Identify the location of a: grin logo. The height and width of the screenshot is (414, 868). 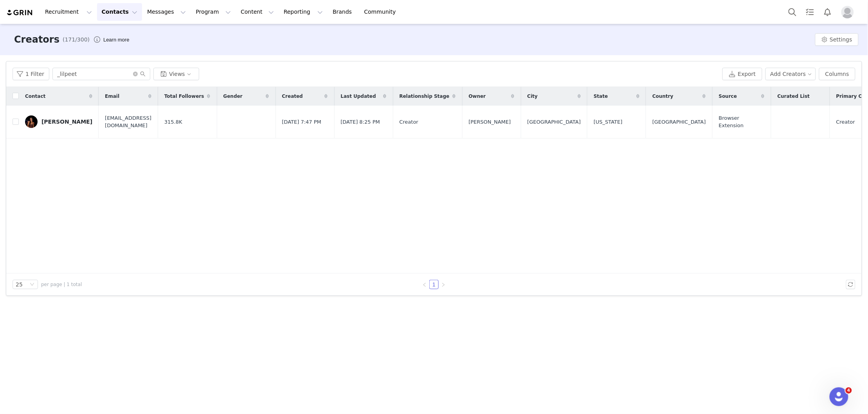
(20, 13).